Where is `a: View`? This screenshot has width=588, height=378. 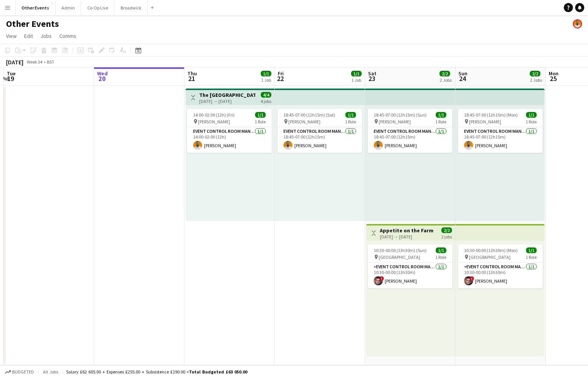 a: View is located at coordinates (11, 36).